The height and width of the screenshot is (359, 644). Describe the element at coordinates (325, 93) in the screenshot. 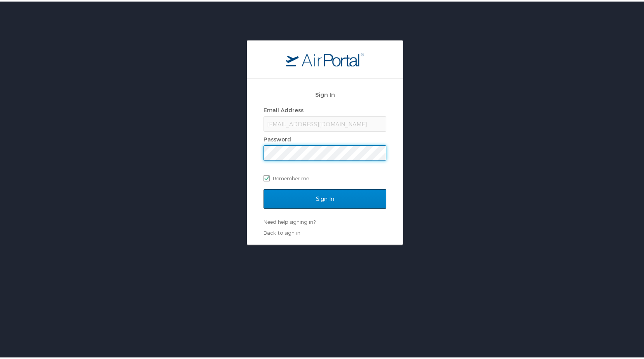

I see `h2: Sign In` at that location.